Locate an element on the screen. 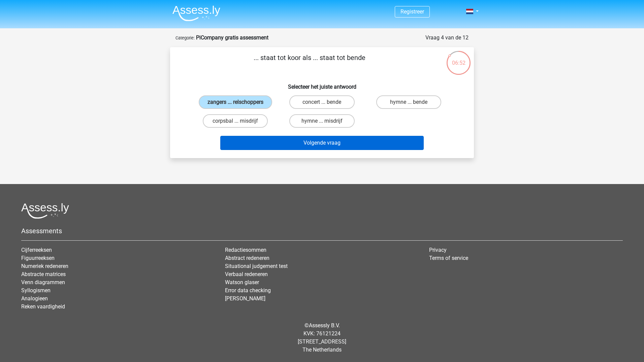 This screenshot has width=644, height=362. img: Assessly is located at coordinates (196, 13).